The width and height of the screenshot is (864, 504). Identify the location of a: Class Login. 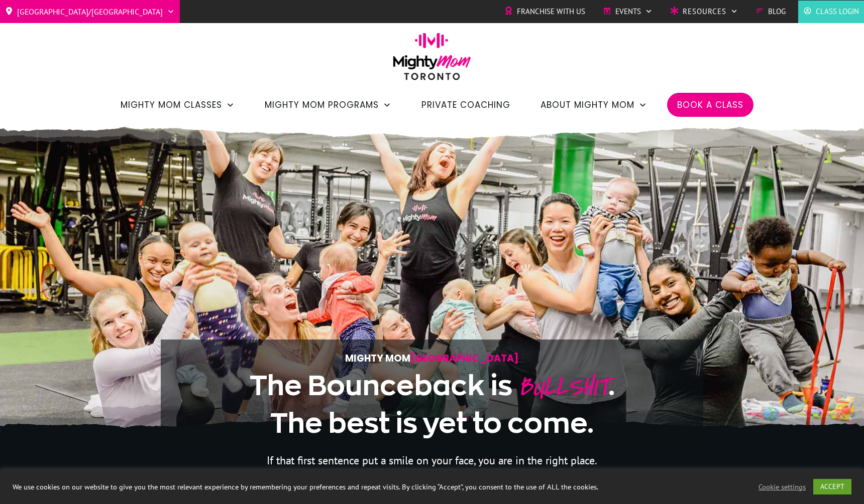
(831, 12).